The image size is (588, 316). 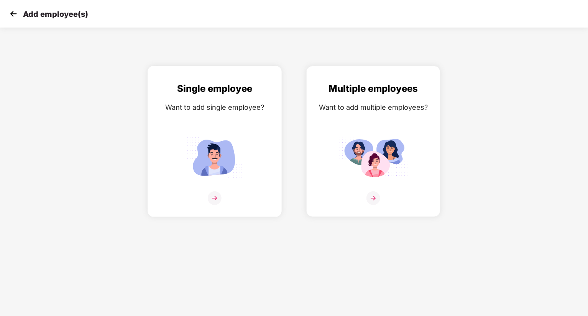 What do you see at coordinates (56, 14) in the screenshot?
I see `p: Add employee(s)` at bounding box center [56, 14].